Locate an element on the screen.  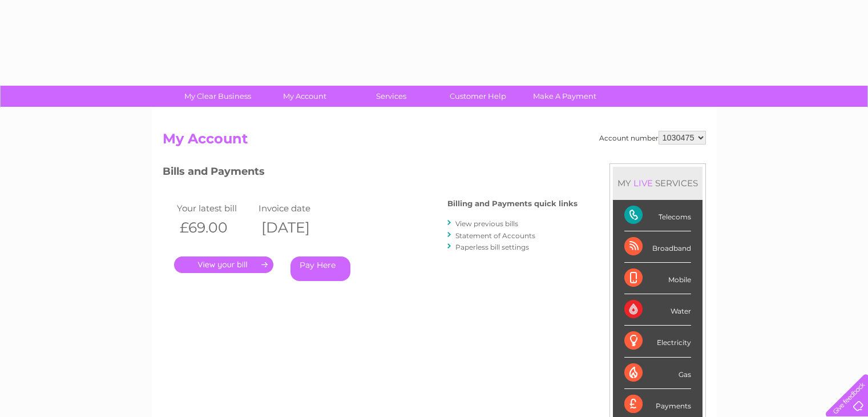
th: £69.00 is located at coordinates (215, 227).